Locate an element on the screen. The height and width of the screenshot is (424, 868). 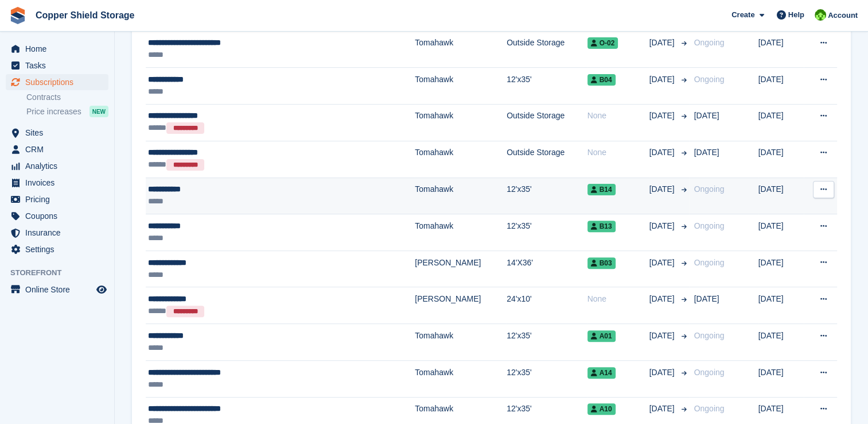
span: Analytics is located at coordinates (59, 166).